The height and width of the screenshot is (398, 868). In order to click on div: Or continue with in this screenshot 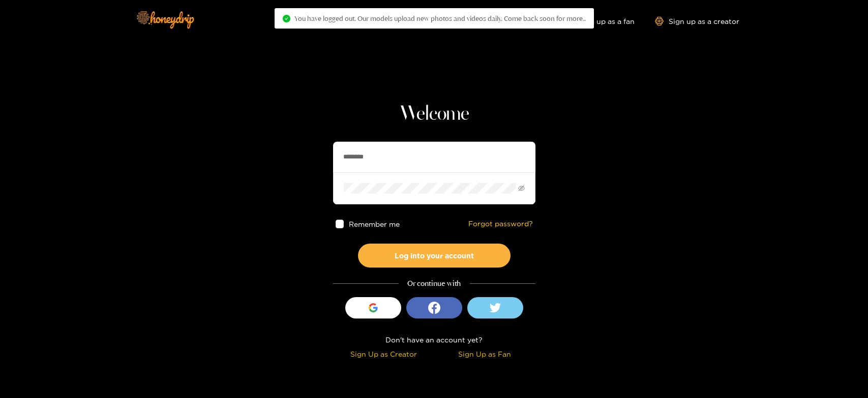, I will do `click(434, 284)`.